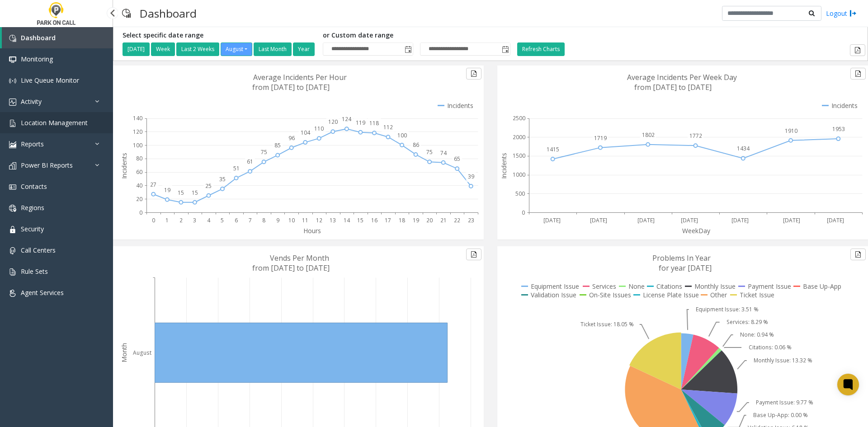  Describe the element at coordinates (163, 50) in the screenshot. I see `button: Week` at that location.